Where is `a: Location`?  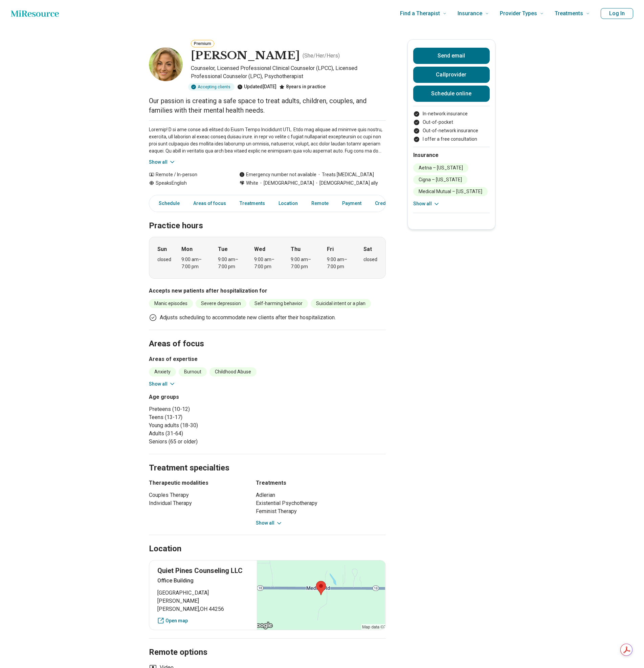 a: Location is located at coordinates (288, 203).